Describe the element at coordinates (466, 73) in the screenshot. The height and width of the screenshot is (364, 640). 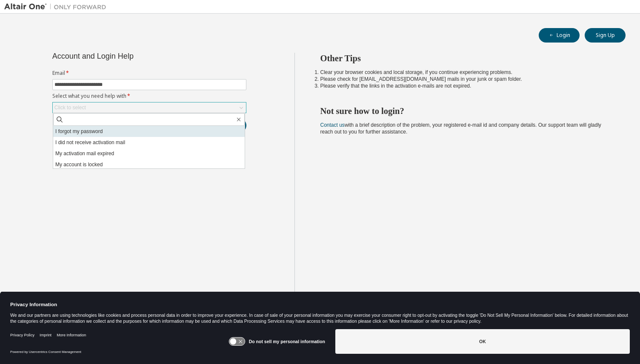
I see `li: Clear your browser cookies and local storage, if you continue experiencing problems.` at that location.